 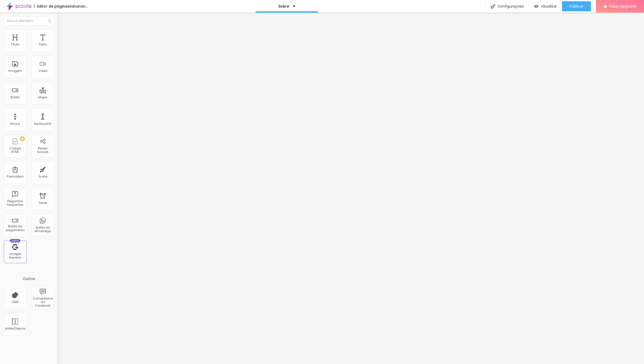 I want to click on button: Visualizar, so click(x=546, y=6).